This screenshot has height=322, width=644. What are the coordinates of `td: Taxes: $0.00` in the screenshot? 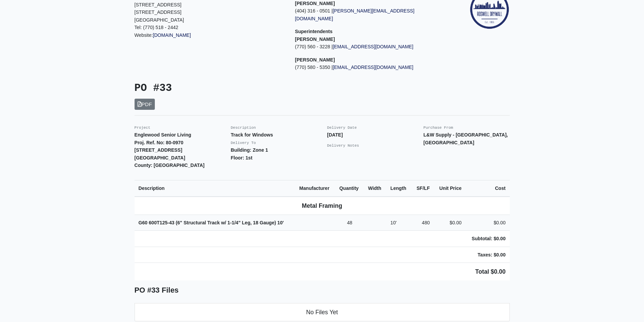 It's located at (487, 254).